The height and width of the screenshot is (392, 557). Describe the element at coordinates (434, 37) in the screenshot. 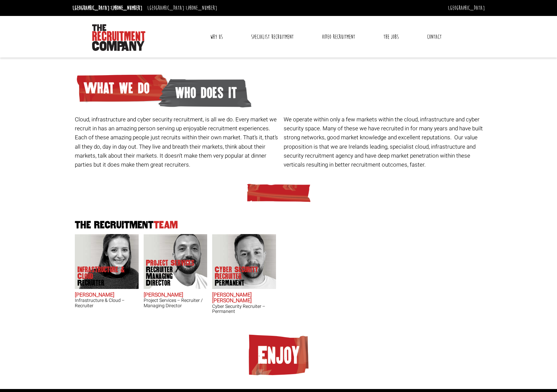

I see `a: Contact` at that location.